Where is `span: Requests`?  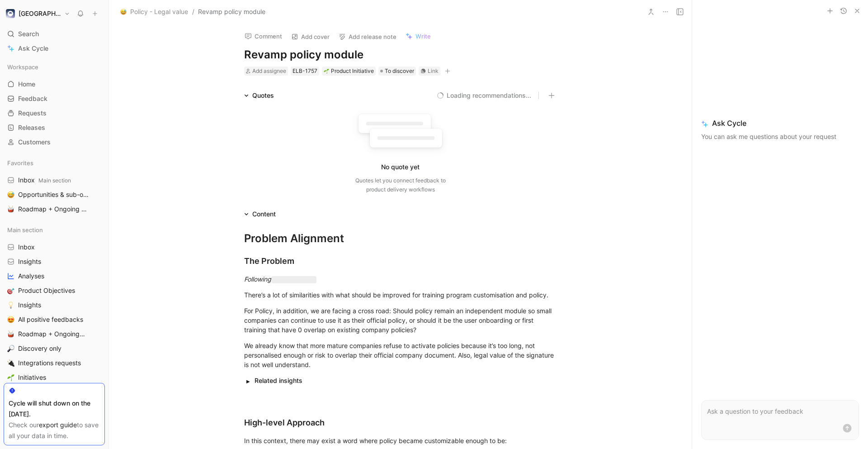 span: Requests is located at coordinates (32, 113).